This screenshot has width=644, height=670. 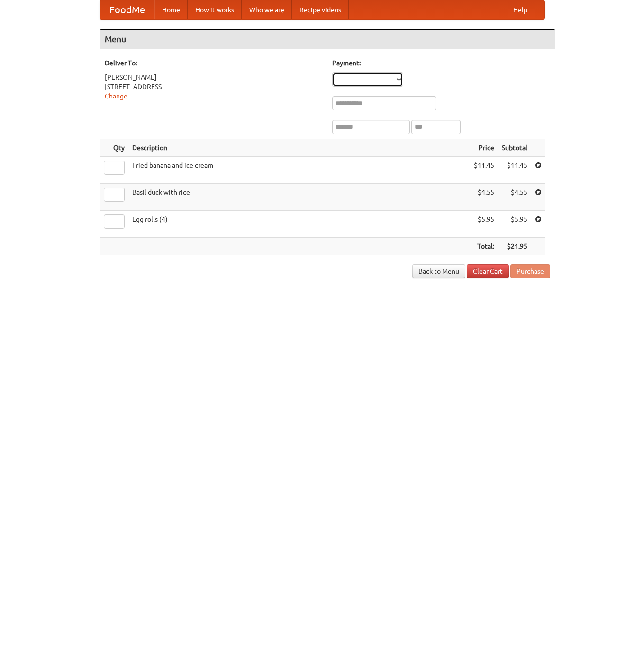 I want to click on a: Back to Menu, so click(x=439, y=272).